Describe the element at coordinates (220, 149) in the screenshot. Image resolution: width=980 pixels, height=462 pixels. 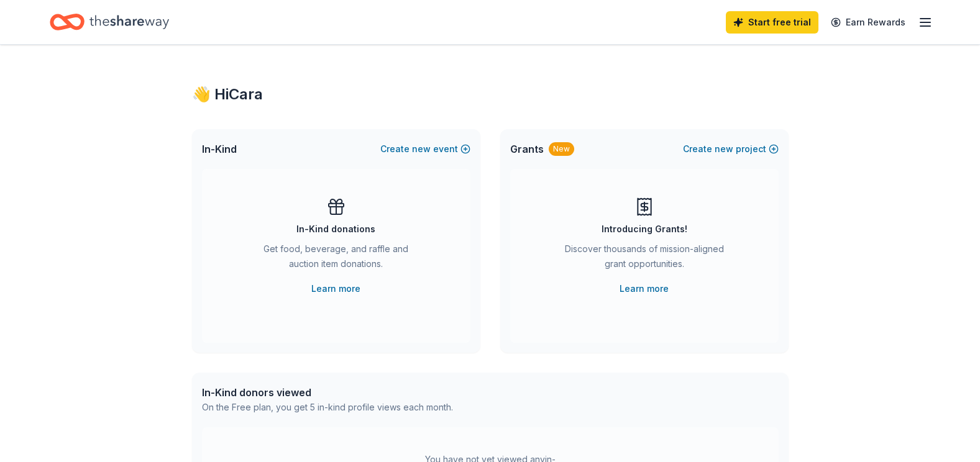
I see `span: In-Kind` at that location.